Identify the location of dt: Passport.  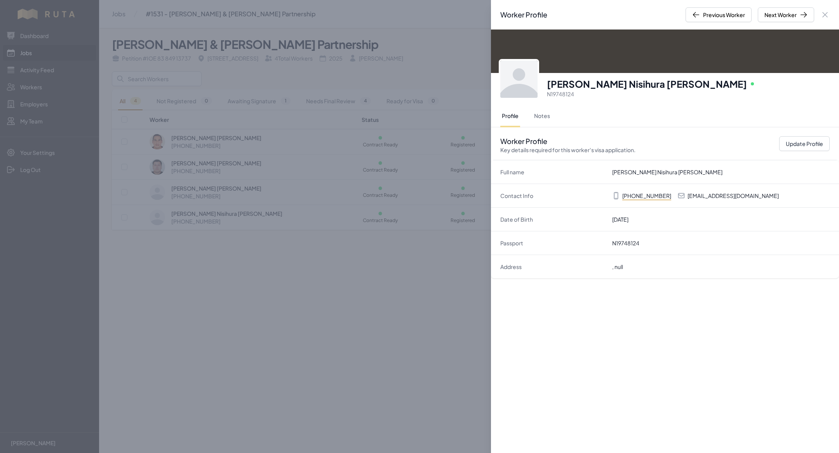
(553, 243).